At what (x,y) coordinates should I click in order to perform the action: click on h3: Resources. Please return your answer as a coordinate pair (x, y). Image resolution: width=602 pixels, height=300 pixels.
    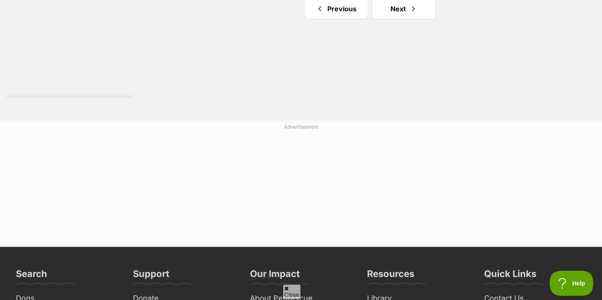
    Looking at the image, I should click on (390, 276).